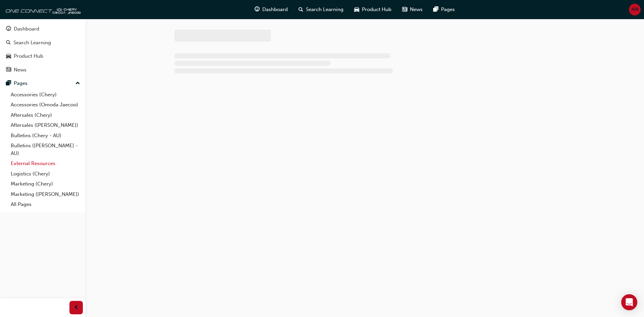 This screenshot has height=317, width=644. I want to click on span: Product Hub, so click(376, 9).